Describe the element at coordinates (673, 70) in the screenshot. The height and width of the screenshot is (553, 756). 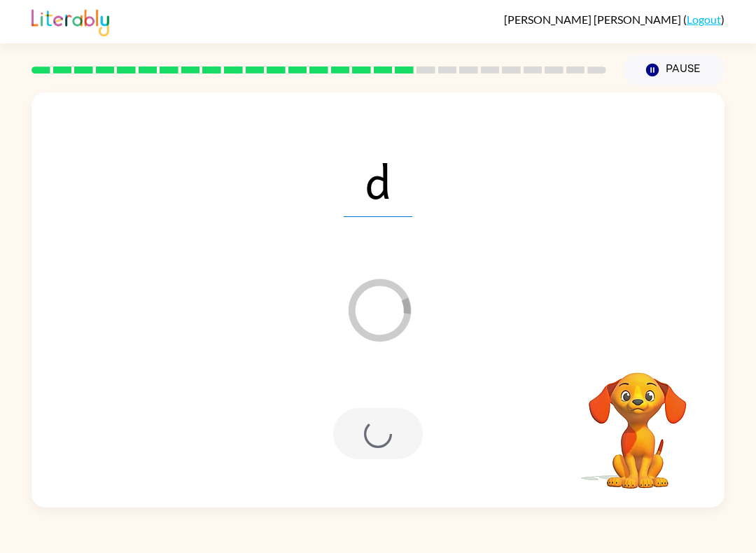
I see `button: Pause` at that location.